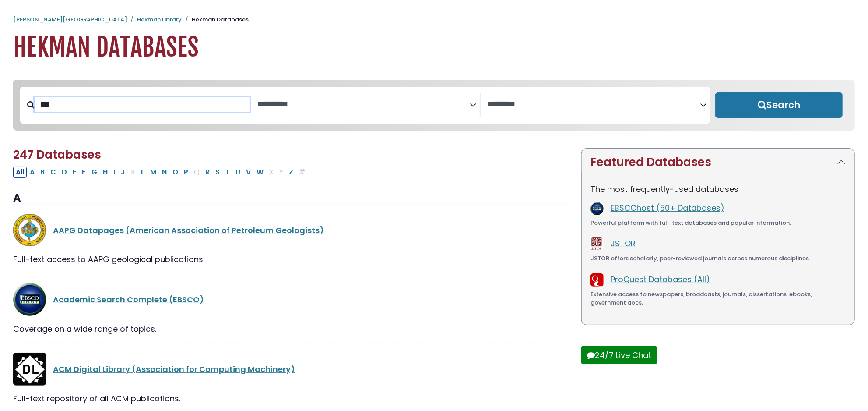 Image resolution: width=868 pixels, height=411 pixels. Describe the element at coordinates (237, 173) in the screenshot. I see `button: Filter Results U` at that location.